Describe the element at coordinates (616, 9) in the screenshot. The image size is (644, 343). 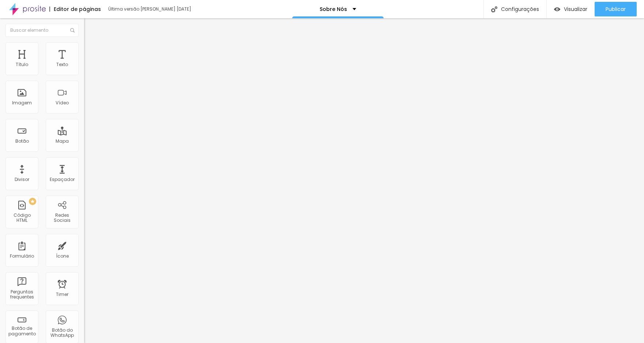
I see `span: Publicar` at that location.